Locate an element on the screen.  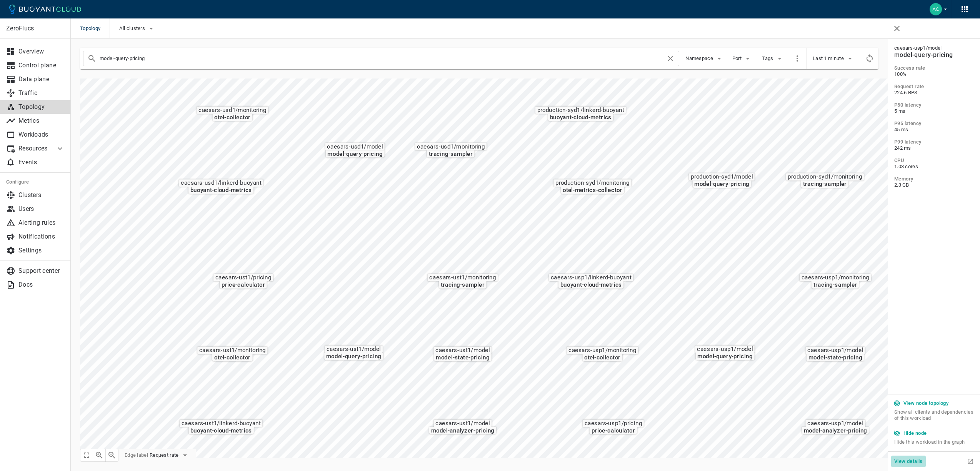
span: Show all clients and dependencies of this workload is located at coordinates (934, 418).